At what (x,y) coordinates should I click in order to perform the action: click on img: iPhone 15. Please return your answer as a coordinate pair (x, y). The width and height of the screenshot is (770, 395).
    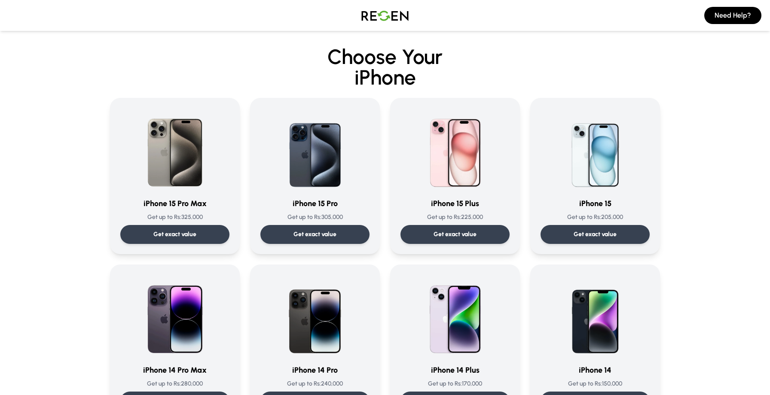
    Looking at the image, I should click on (595, 149).